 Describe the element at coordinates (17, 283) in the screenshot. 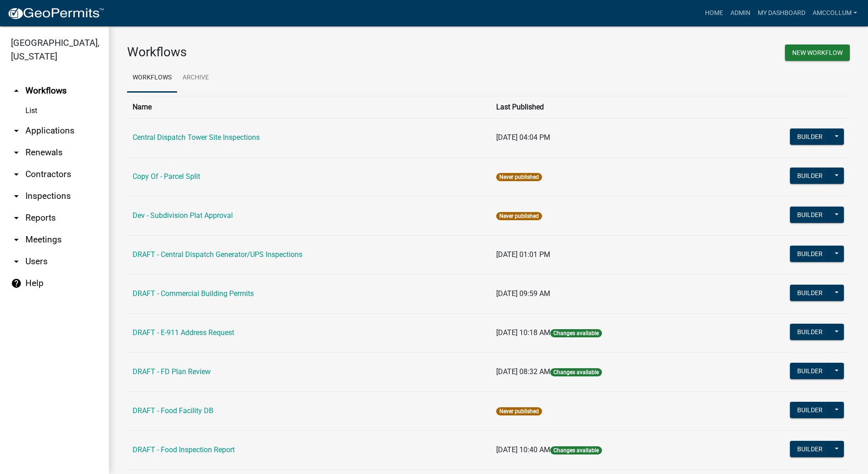

I see `i: help` at that location.